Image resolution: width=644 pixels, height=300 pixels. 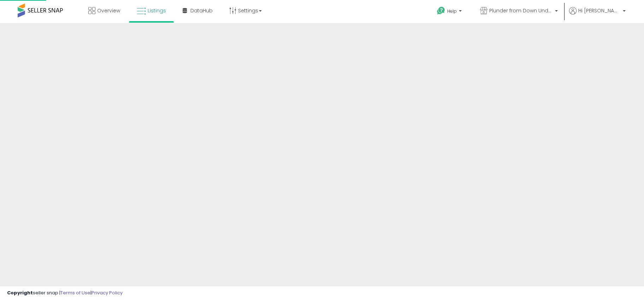 What do you see at coordinates (201, 11) in the screenshot?
I see `span: DataHub` at bounding box center [201, 11].